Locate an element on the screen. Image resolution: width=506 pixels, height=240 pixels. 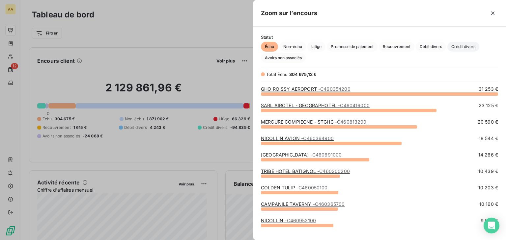
div: Open Intercom Messenger is located at coordinates (492, 226).